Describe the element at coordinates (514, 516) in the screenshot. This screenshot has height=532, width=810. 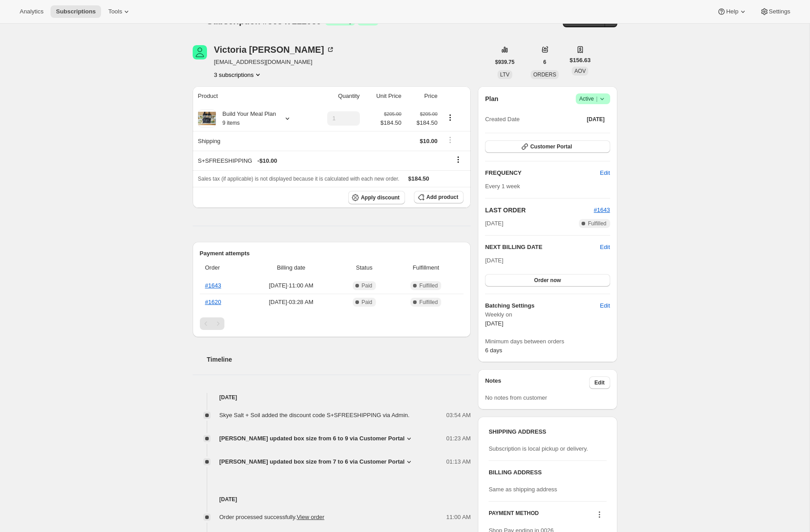
I see `h3: PAYMENT METHOD` at that location.